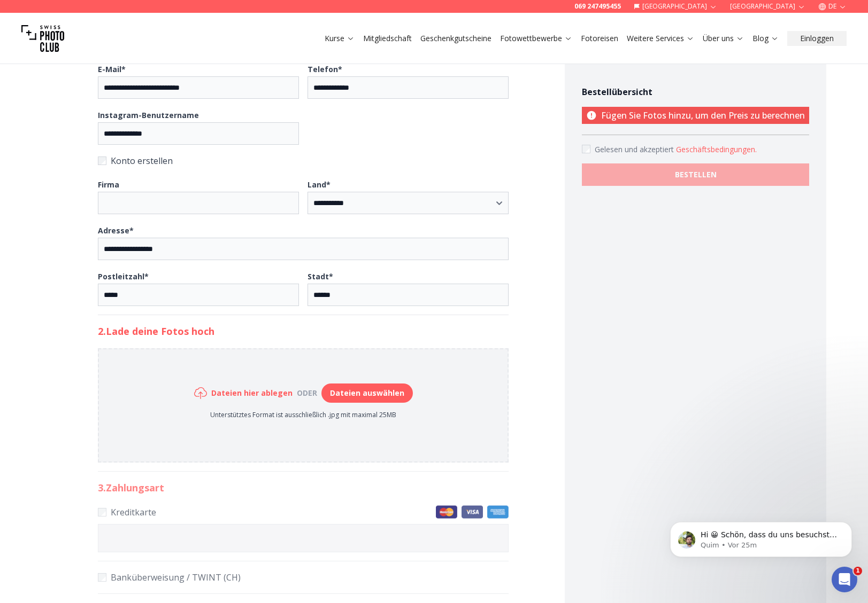 The width and height of the screenshot is (868, 603). I want to click on label: Konto erstellen, so click(303, 161).